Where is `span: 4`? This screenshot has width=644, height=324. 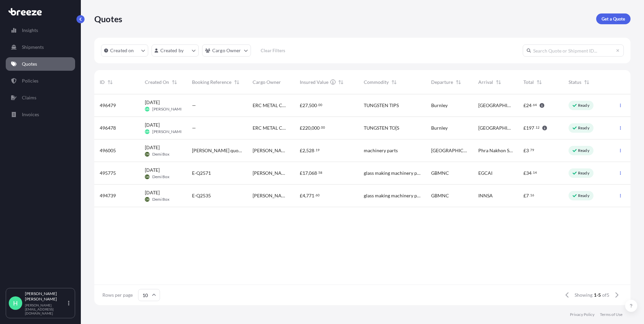 span: 4 is located at coordinates (304, 195).